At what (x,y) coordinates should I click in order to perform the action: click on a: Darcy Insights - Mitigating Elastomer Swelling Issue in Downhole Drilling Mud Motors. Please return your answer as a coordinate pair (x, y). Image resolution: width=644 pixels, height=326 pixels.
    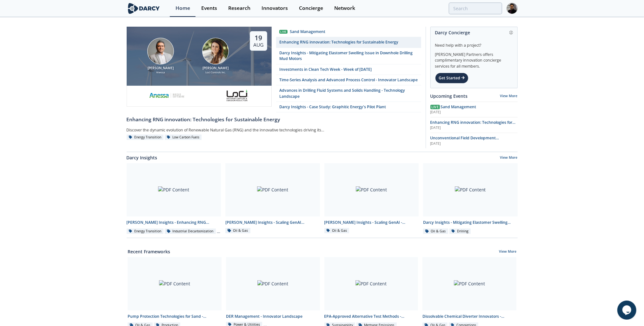
    Looking at the image, I should click on (348, 57).